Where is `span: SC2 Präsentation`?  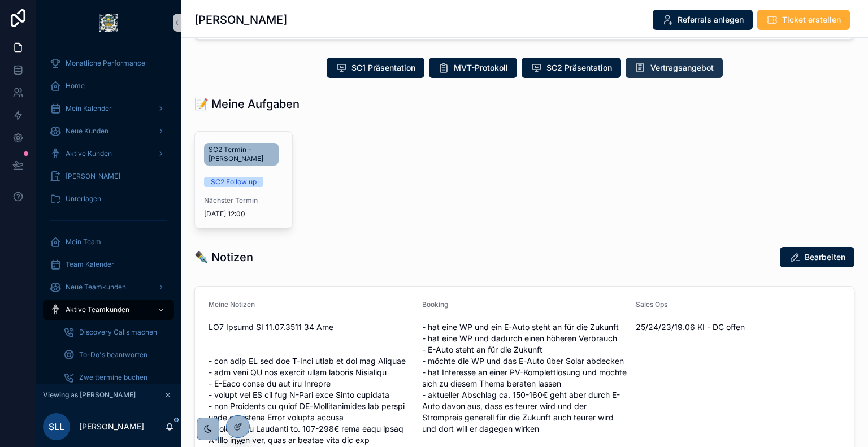
span: SC2 Präsentation is located at coordinates (579, 68).